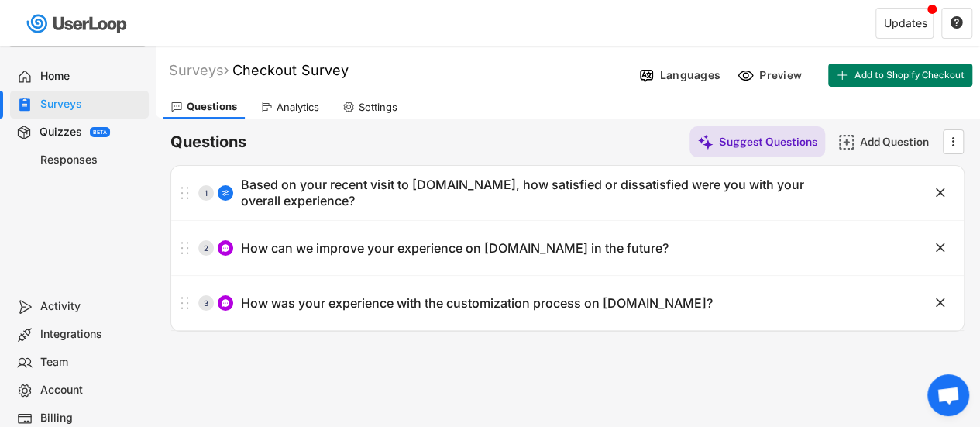  I want to click on font: Checkout Survey, so click(291, 69).